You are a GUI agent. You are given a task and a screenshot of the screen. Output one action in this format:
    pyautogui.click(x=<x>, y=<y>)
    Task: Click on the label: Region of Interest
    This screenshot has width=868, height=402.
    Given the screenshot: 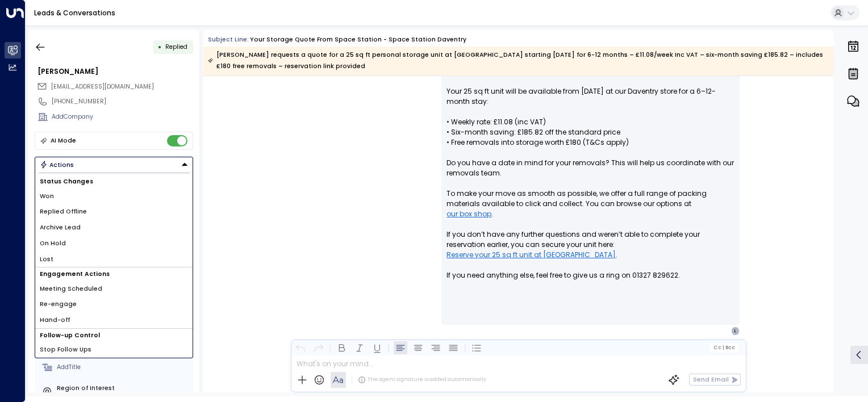 What is the action you would take?
    pyautogui.click(x=123, y=389)
    